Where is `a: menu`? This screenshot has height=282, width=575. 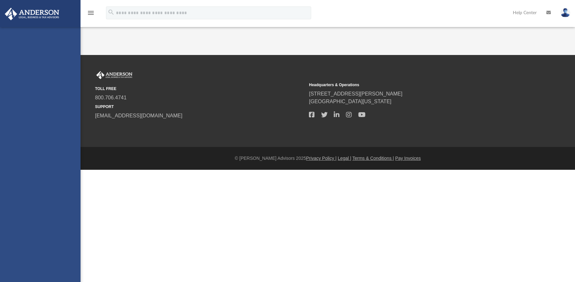 a: menu is located at coordinates (91, 14).